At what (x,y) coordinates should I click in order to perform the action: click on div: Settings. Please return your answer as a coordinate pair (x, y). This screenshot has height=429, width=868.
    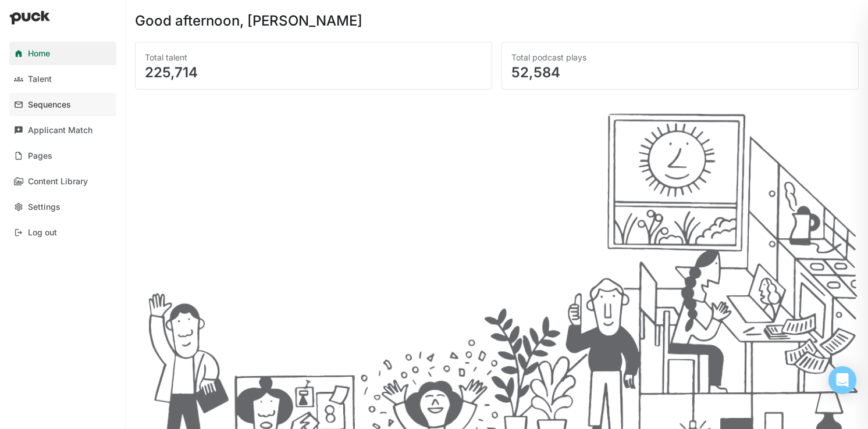
    Looking at the image, I should click on (44, 207).